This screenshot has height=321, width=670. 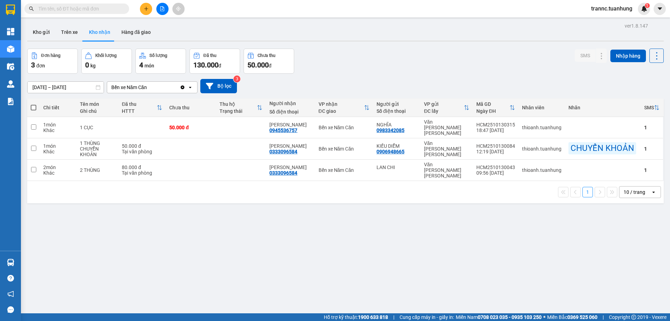 What do you see at coordinates (573, 317) in the screenshot?
I see `span: Miền Bắc` at bounding box center [573, 317].